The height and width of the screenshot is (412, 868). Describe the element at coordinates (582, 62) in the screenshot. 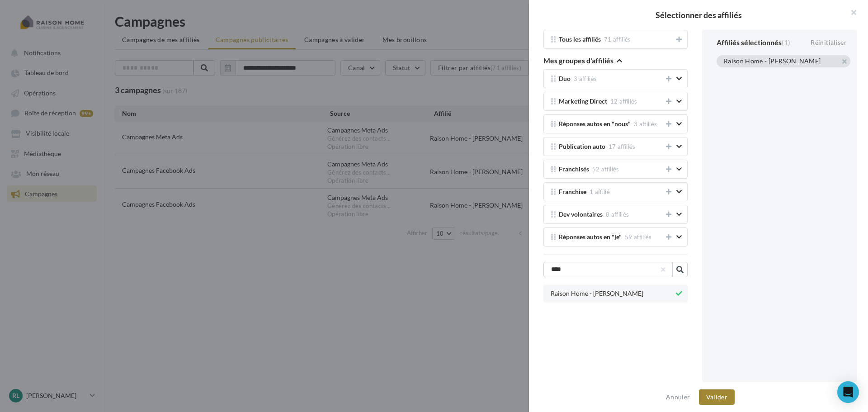

I see `button: Mes groupes d'affiliés` at that location.